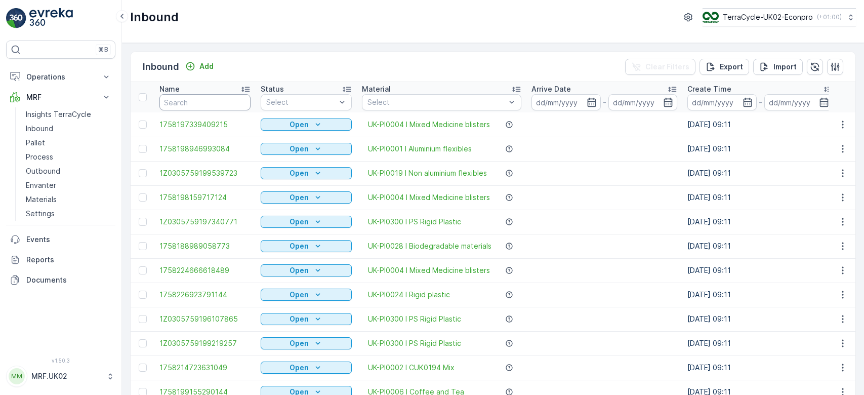  I want to click on button: Clear Filters, so click(660, 67).